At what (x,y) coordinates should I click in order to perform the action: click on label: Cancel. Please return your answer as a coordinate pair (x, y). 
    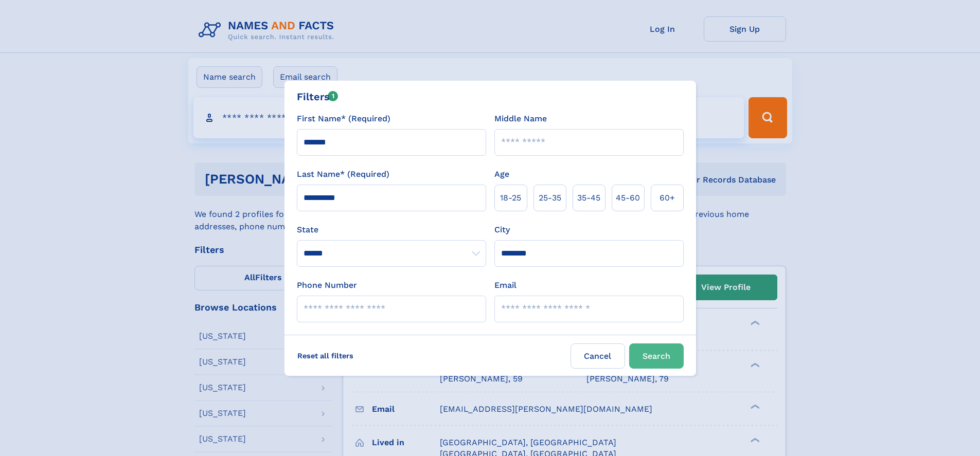
    Looking at the image, I should click on (598, 356).